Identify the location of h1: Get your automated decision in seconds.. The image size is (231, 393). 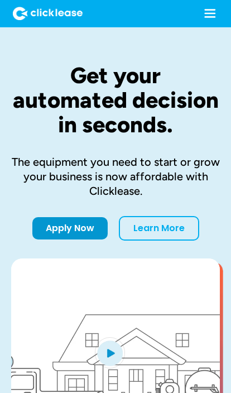
(116, 100).